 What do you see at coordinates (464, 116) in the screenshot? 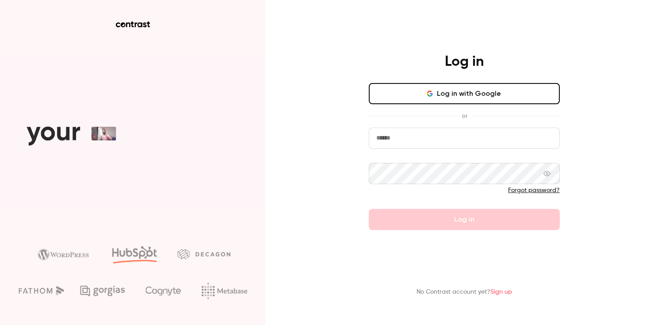
I see `span: or` at bounding box center [464, 116].